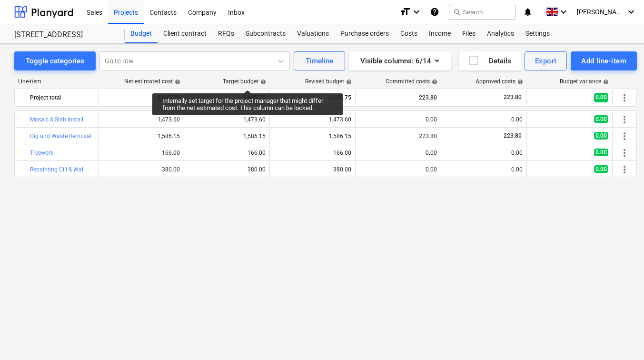  Describe the element at coordinates (527, 12) in the screenshot. I see `i: notifications` at that location.